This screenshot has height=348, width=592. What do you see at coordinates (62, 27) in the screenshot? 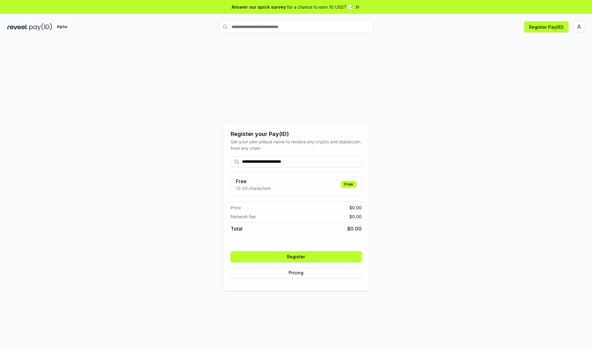
I see `div: Alpha` at bounding box center [62, 27].